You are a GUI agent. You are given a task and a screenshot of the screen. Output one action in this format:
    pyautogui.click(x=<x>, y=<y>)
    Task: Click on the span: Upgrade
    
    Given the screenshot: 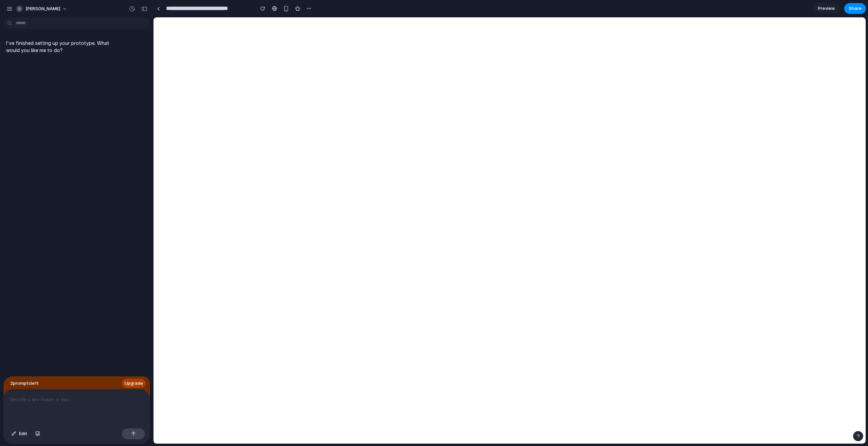 What is the action you would take?
    pyautogui.click(x=134, y=383)
    